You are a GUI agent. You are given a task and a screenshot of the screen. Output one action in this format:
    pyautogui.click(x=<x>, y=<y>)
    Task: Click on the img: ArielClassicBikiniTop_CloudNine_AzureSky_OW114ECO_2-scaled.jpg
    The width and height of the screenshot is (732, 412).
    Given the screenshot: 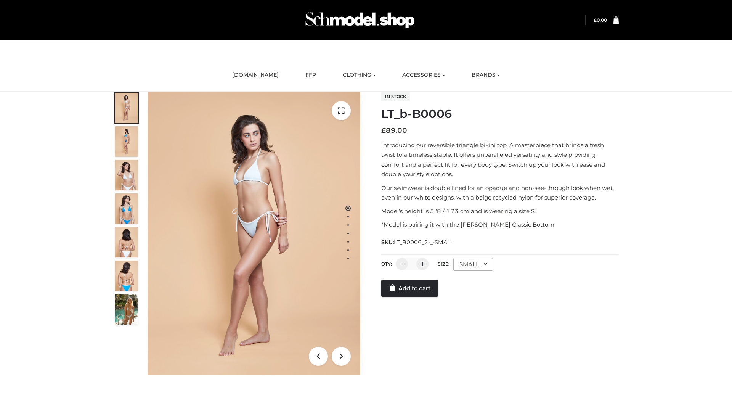 What is the action you would take?
    pyautogui.click(x=127, y=142)
    